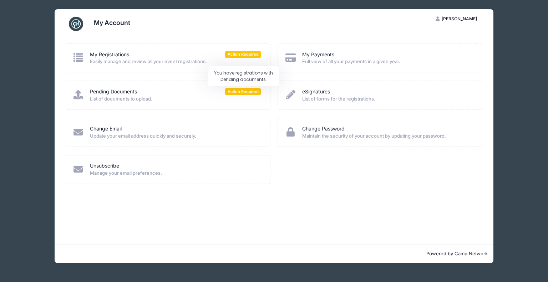  Describe the element at coordinates (106, 129) in the screenshot. I see `a: Change Email` at that location.